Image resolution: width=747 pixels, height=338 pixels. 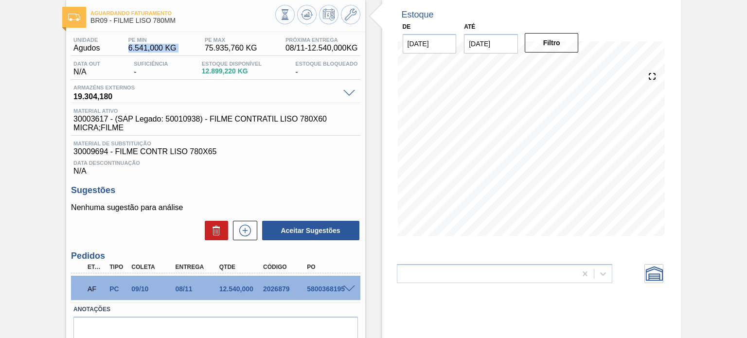 What do you see at coordinates (307, 15) in the screenshot?
I see `button: Atualizar Gráfico` at bounding box center [307, 15].